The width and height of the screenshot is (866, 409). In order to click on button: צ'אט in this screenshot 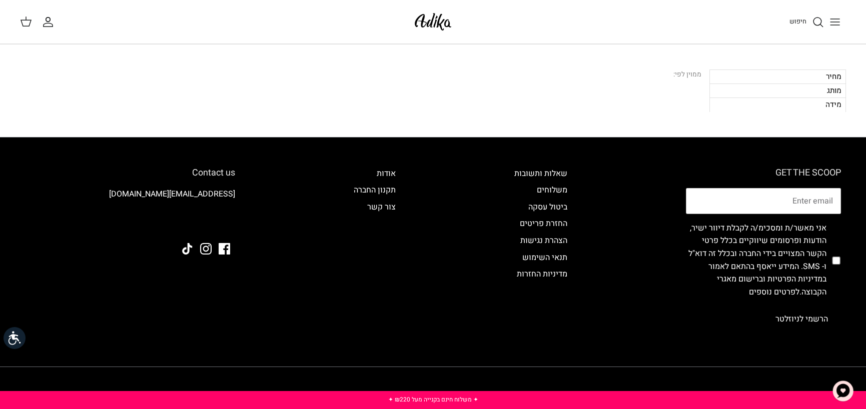, I will do `click(843, 391)`.